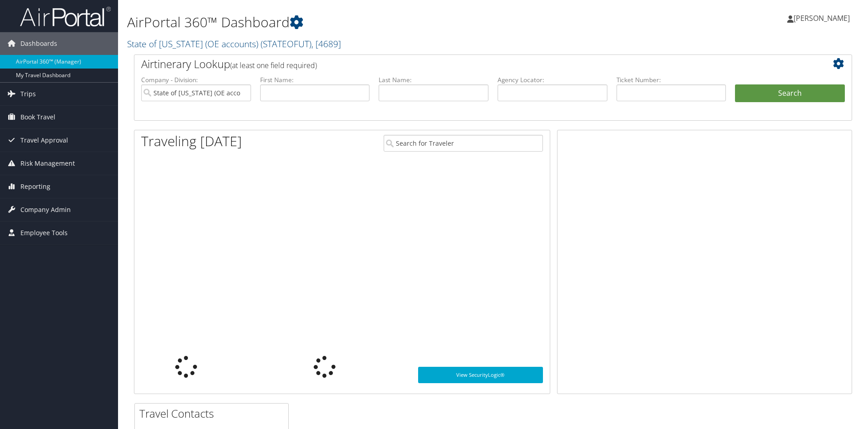 This screenshot has width=868, height=429. I want to click on label: Ticket Number:, so click(671, 80).